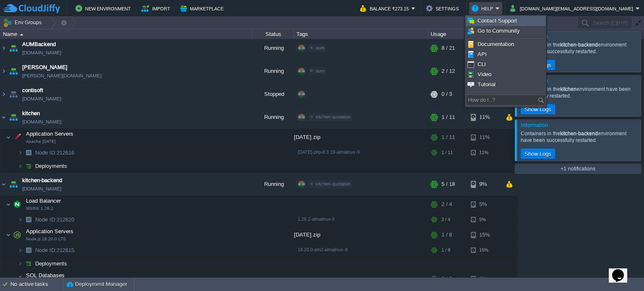  I want to click on a: Node ID:212615, so click(55, 250).